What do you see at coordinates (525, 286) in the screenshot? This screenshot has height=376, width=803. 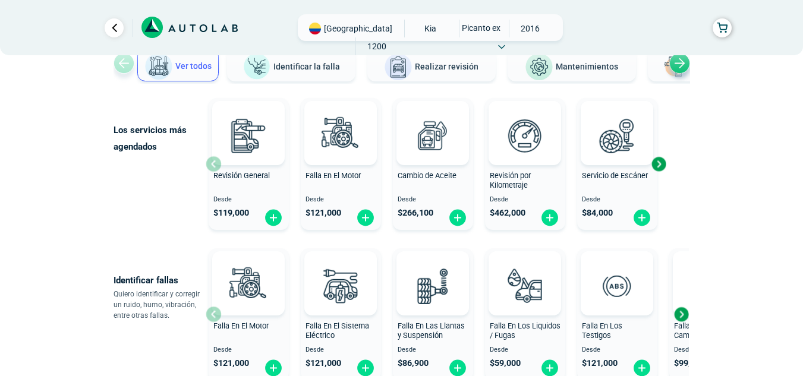 I see `img: diagnostic_gota-de-sangre-v3.svg` at bounding box center [525, 286].